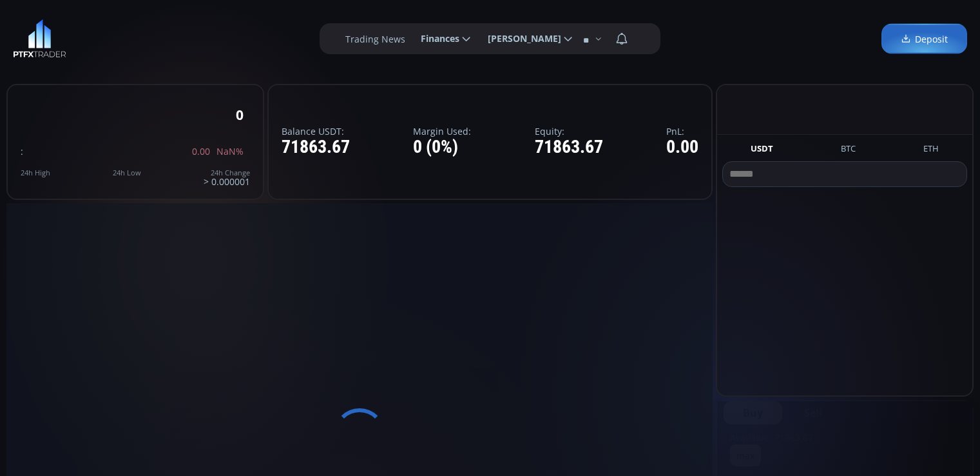 Image resolution: width=980 pixels, height=476 pixels. Describe the element at coordinates (762, 150) in the screenshot. I see `button: USDT` at that location.